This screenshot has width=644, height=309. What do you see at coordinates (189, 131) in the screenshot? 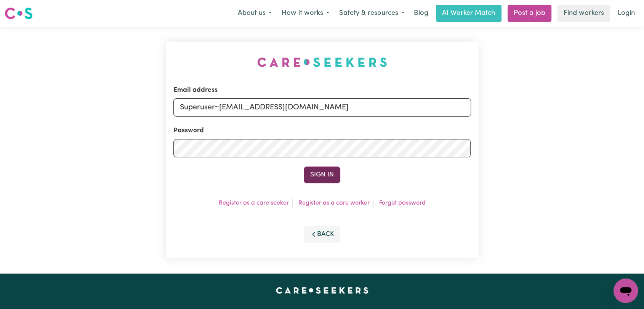
I see `label: Password` at bounding box center [189, 131].